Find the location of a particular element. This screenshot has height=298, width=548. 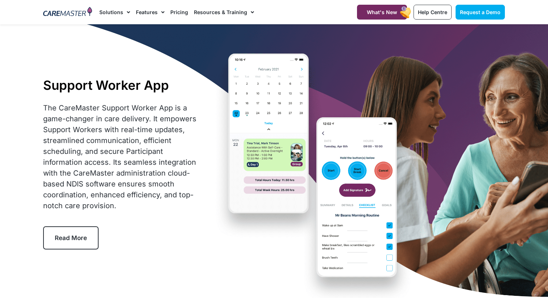

h1: Support Worker App is located at coordinates (121, 85).